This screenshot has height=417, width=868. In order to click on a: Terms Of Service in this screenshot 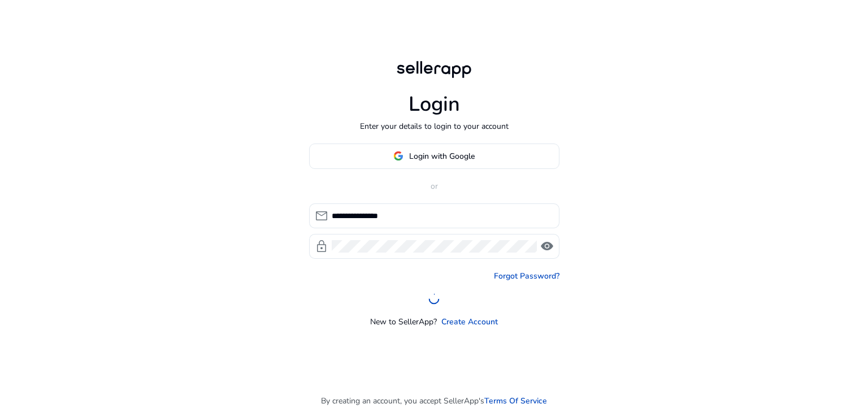, I will do `click(515, 400)`.